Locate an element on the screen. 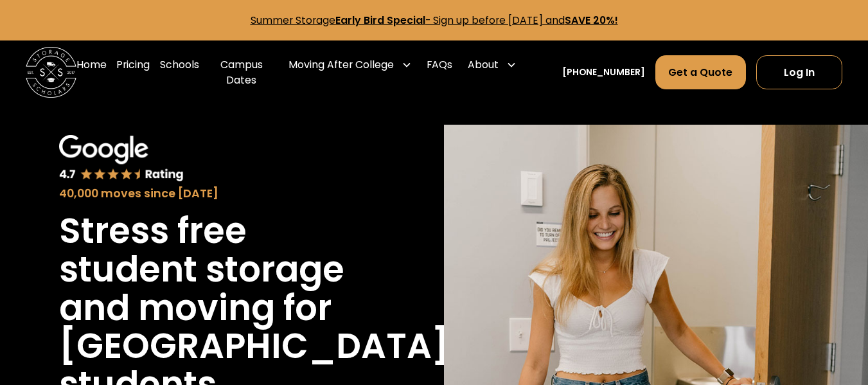  img: Google 4.7 star rating is located at coordinates (121, 158).